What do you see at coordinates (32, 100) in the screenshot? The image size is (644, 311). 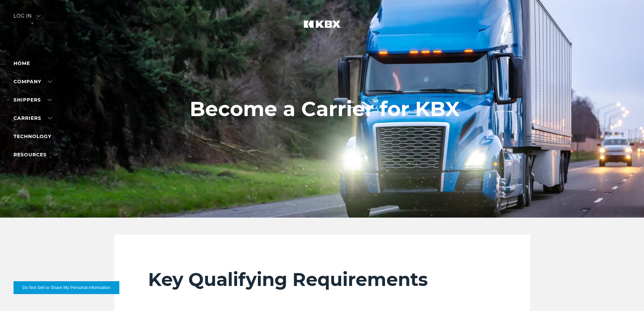 I see `a: SHIPPERS` at bounding box center [32, 100].